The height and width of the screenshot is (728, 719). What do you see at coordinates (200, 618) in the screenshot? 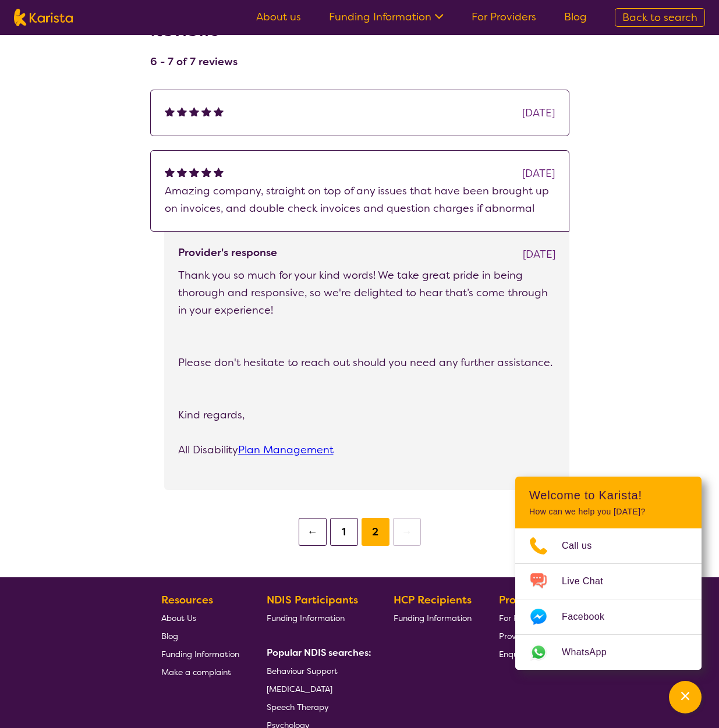
I see `a: About Us` at bounding box center [200, 618].